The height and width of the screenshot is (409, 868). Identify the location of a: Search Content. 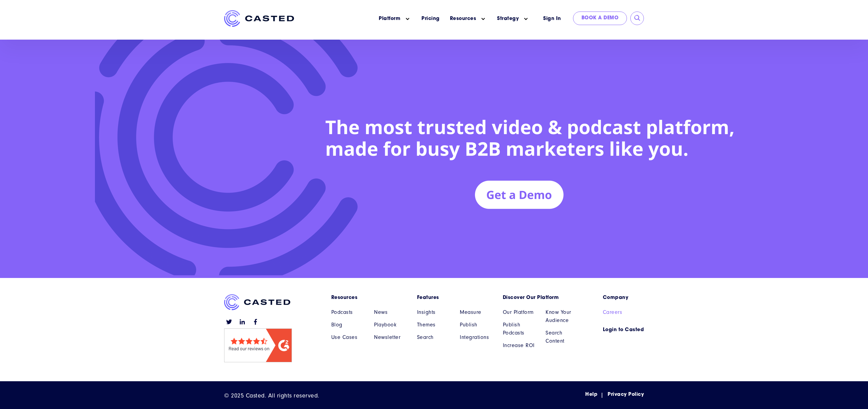
(561, 337).